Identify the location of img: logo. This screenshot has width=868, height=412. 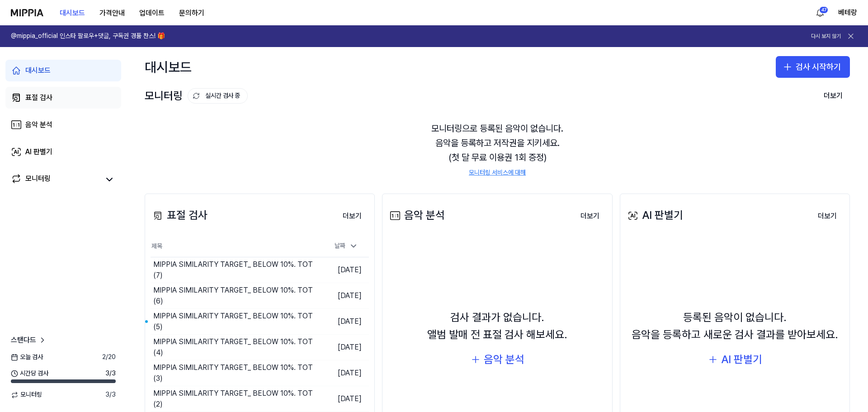
(27, 13).